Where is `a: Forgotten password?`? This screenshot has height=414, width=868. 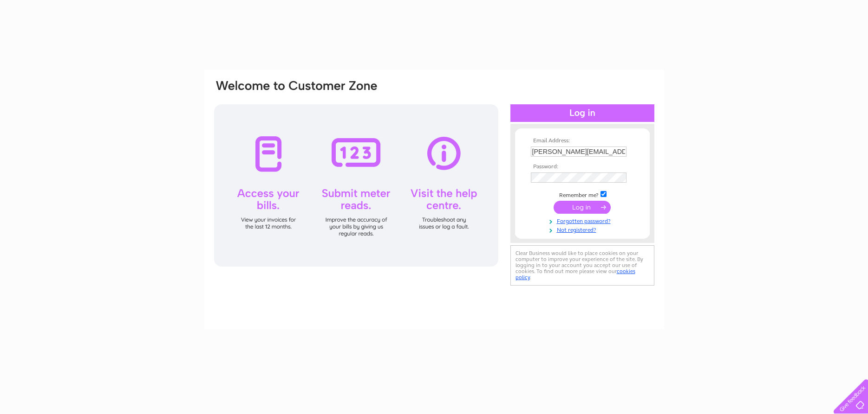 a: Forgotten password? is located at coordinates (583, 220).